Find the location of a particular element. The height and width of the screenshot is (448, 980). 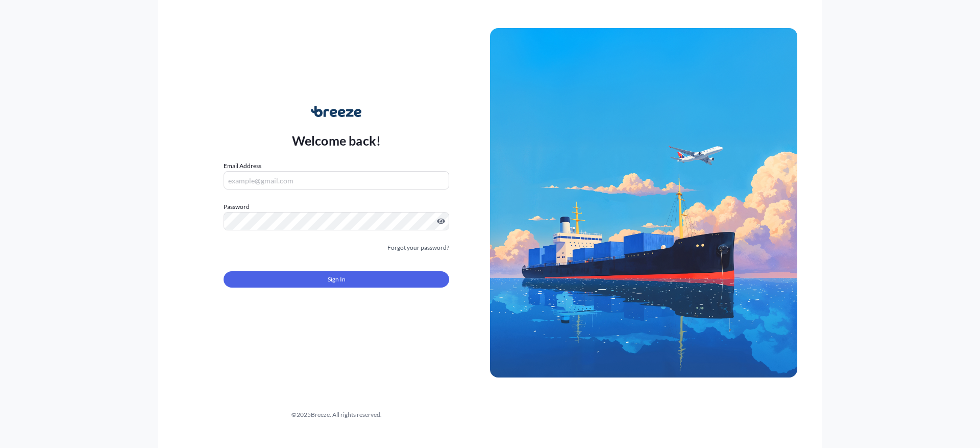

span: Sign In is located at coordinates (337, 279).